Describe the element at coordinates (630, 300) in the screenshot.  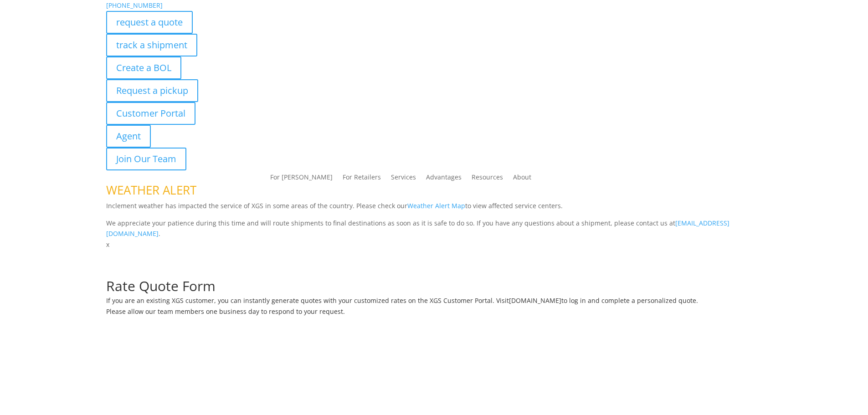
I see `span: to log in and complete a personalized quote.` at that location.